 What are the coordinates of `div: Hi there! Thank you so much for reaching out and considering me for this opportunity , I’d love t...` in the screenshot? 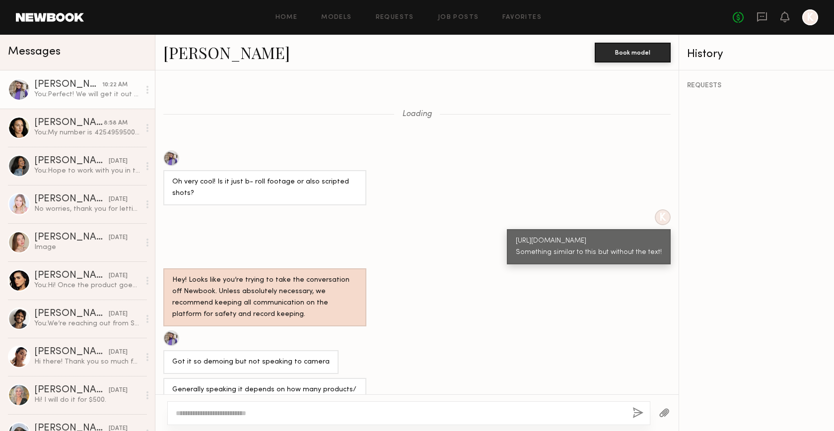 It's located at (87, 362).